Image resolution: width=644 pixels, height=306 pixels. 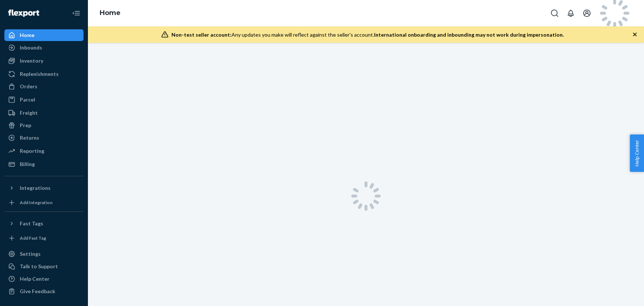 I want to click on div: Orders, so click(x=29, y=86).